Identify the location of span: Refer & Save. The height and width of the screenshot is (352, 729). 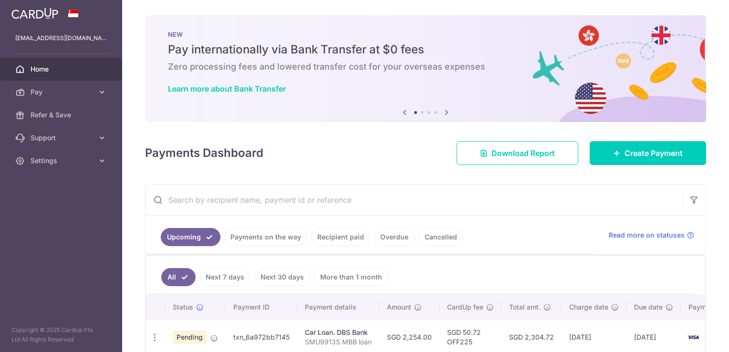
(62, 115).